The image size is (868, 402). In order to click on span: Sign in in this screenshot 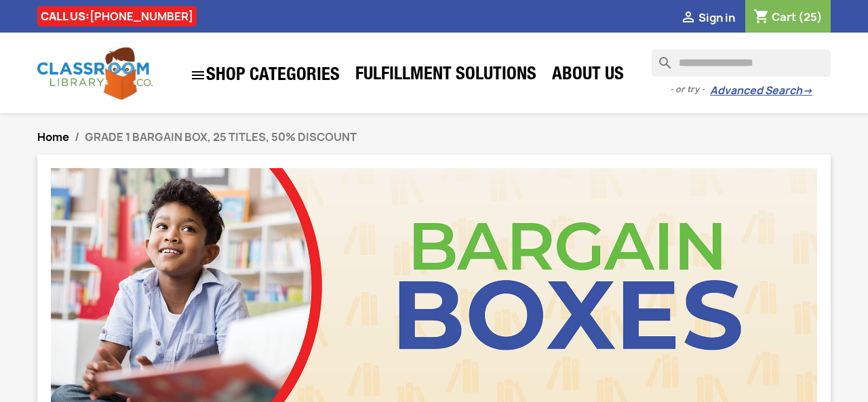, I will do `click(717, 17)`.